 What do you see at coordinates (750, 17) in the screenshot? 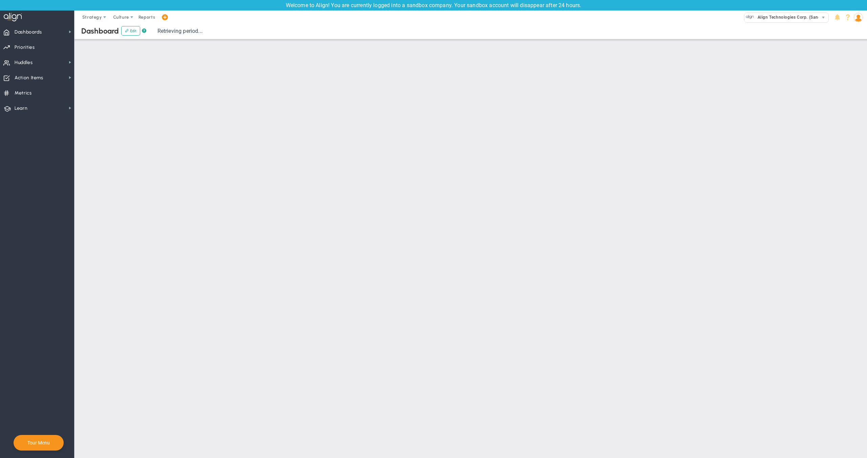
I see `img: 33459.Company.photo` at bounding box center [750, 17].